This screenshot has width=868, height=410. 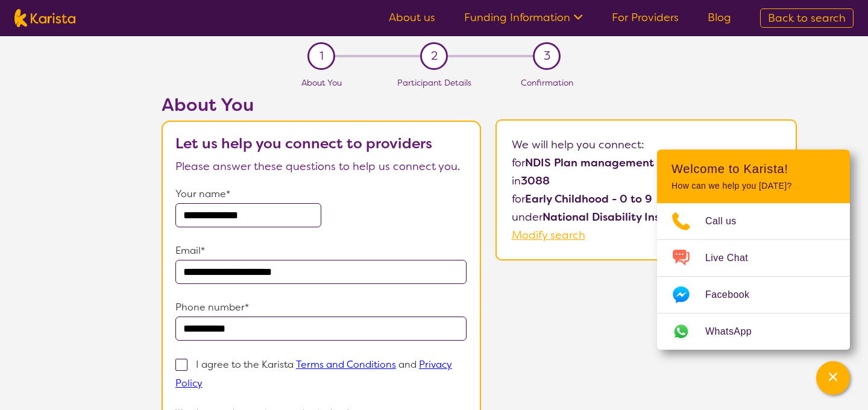 I want to click on span: Facebook, so click(x=734, y=295).